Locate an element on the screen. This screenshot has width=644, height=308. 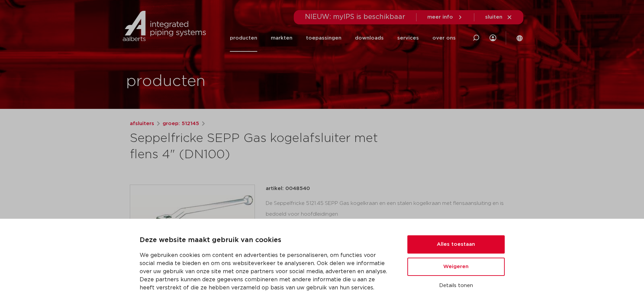
span: sluiten is located at coordinates (493, 17).